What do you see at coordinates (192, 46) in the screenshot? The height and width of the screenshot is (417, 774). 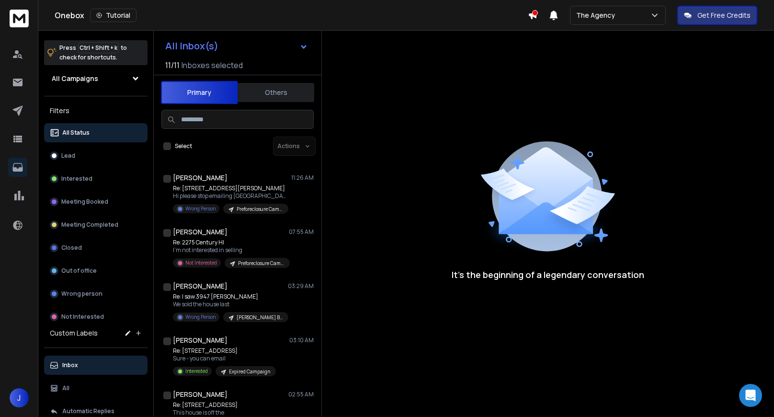 I see `h1: All Inbox(s)` at bounding box center [192, 46].